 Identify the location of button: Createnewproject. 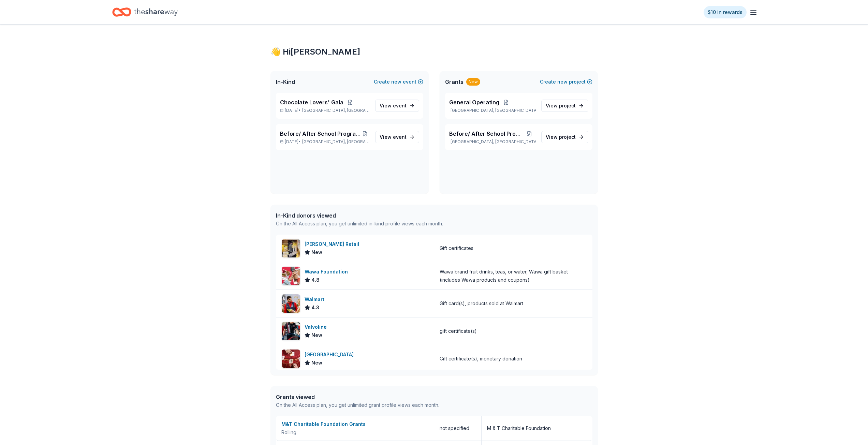
(567, 82).